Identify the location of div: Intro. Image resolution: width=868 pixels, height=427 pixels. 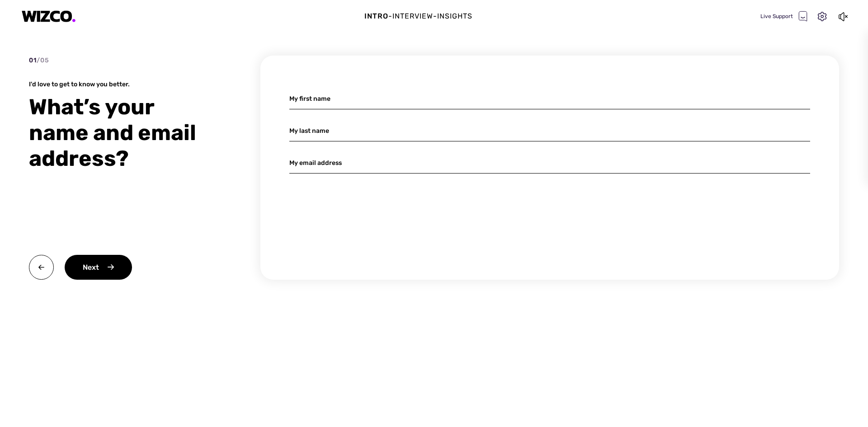
(376, 16).